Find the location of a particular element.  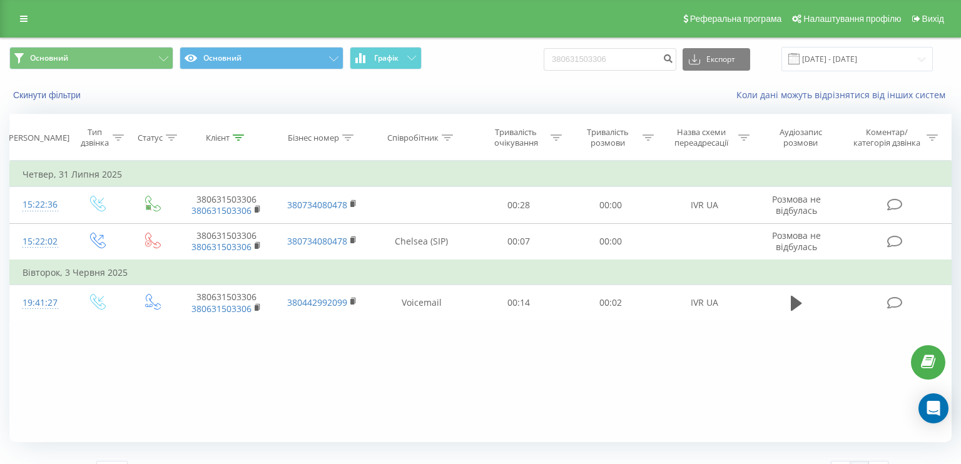

td: Вівторок, 3 Червня 2025 is located at coordinates (481, 273).